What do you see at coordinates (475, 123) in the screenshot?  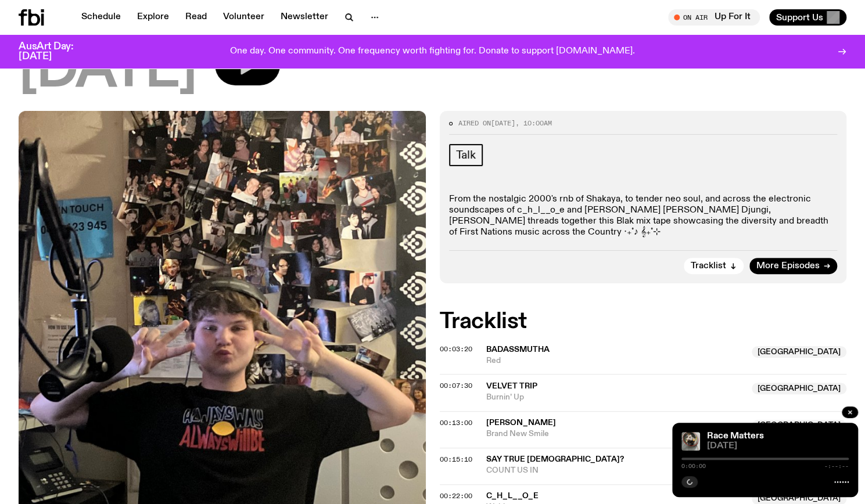 I see `span: Aired on` at bounding box center [475, 123].